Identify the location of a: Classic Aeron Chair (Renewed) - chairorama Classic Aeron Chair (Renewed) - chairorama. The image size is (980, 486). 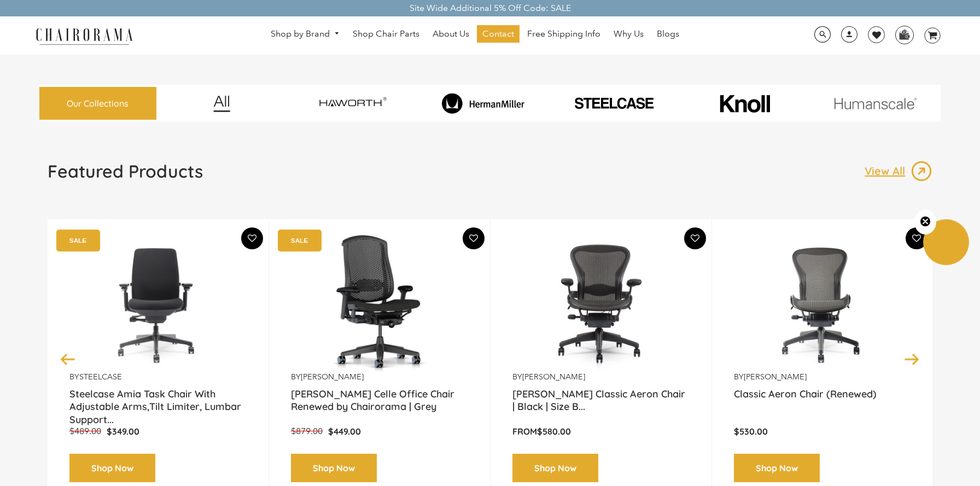
(823, 303).